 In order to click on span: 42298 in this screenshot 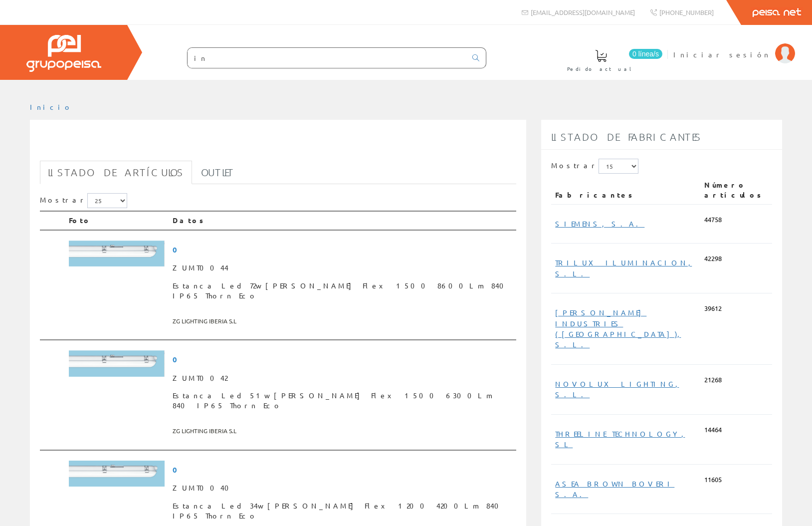, I will do `click(713, 258)`.